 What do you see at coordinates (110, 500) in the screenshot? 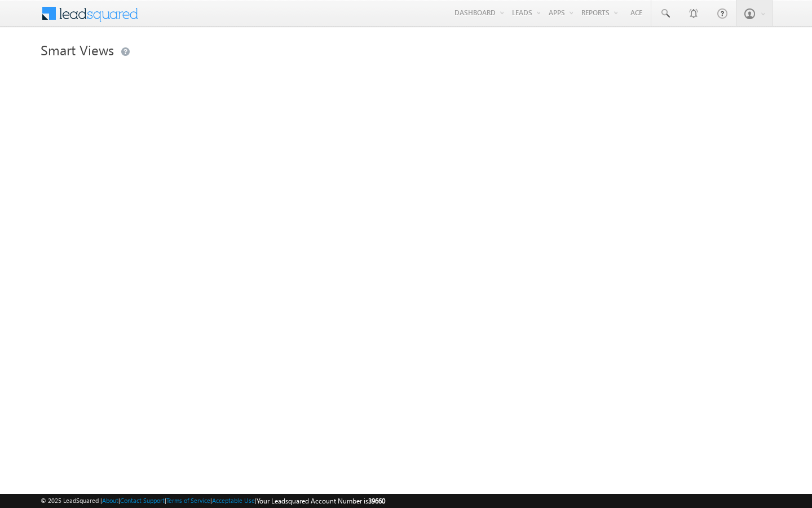
I see `a: About` at bounding box center [110, 500].